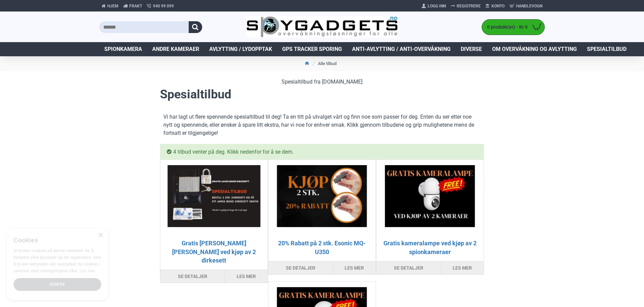 This screenshot has width=644, height=307. Describe the element at coordinates (312, 49) in the screenshot. I see `span: GPS Tracker Sporing` at that location.